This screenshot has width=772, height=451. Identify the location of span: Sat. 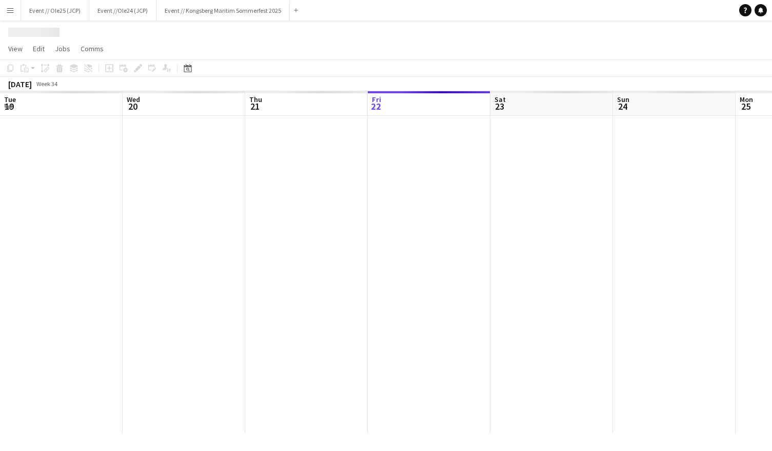
(500, 99).